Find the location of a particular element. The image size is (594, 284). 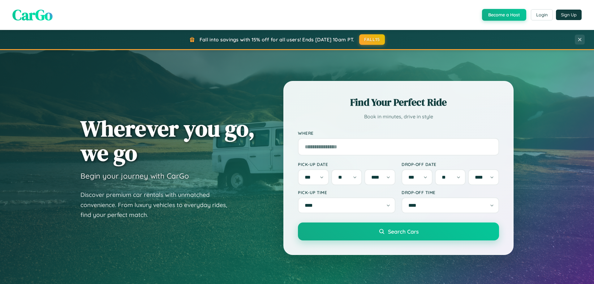

p: Book in minutes, drive in style is located at coordinates (399, 117).